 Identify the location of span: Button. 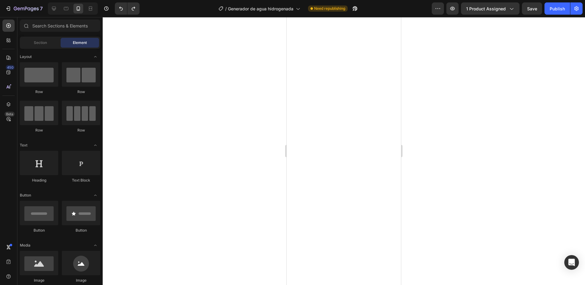
(25, 195).